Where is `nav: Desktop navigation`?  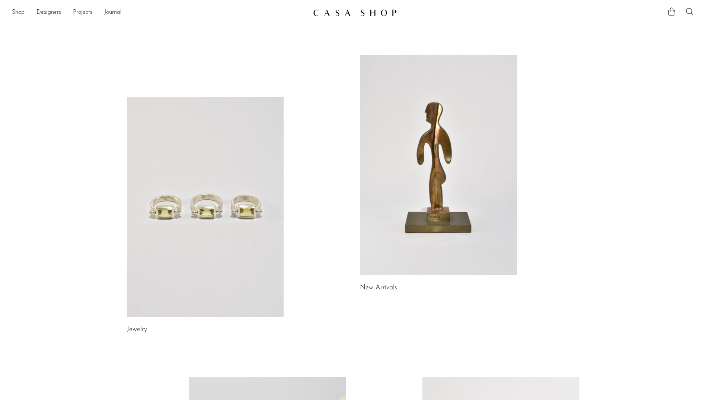 nav: Desktop navigation is located at coordinates (159, 13).